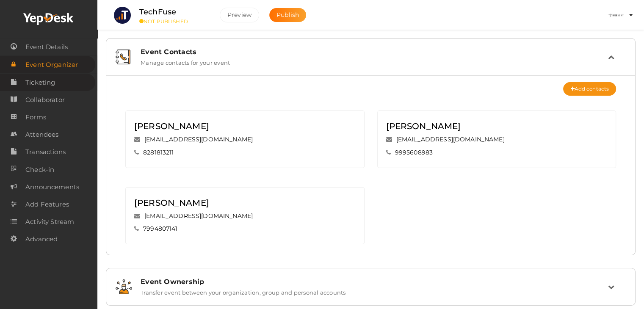  Describe the element at coordinates (50, 222) in the screenshot. I see `span: Activity Stream` at that location.